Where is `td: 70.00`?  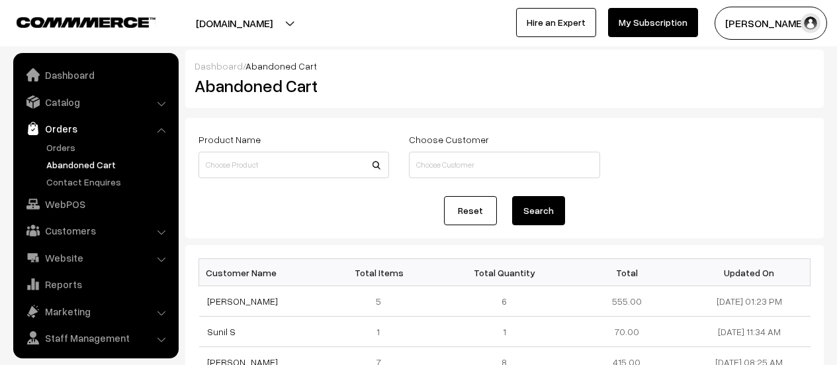 td: 70.00 is located at coordinates (627, 332).